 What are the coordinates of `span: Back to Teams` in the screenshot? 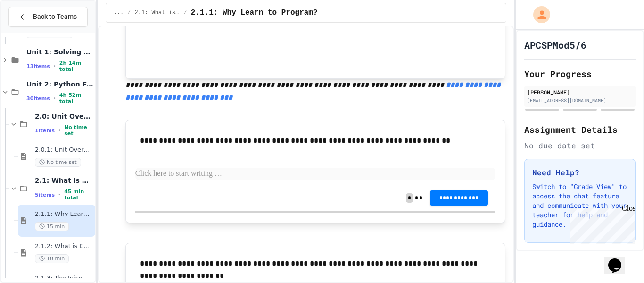 It's located at (54, 17).